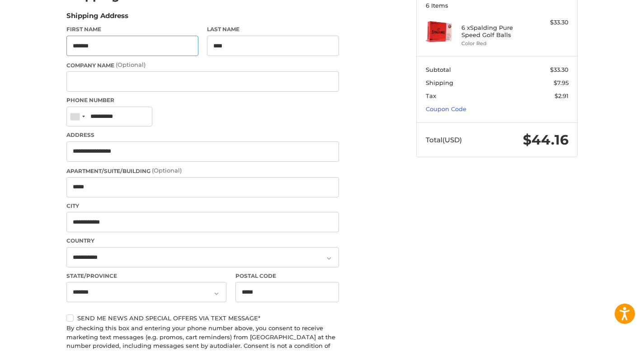  Describe the element at coordinates (202, 100) in the screenshot. I see `label: Phone Number` at that location.